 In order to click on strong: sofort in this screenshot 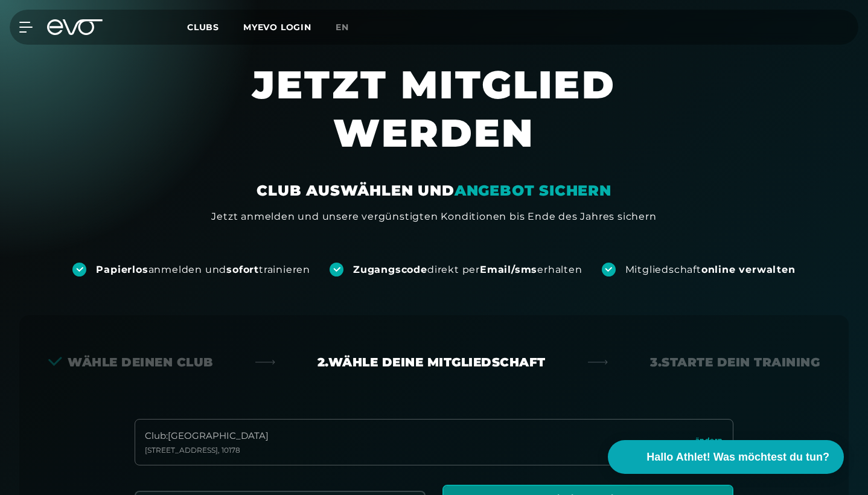, I will do `click(242, 269)`.